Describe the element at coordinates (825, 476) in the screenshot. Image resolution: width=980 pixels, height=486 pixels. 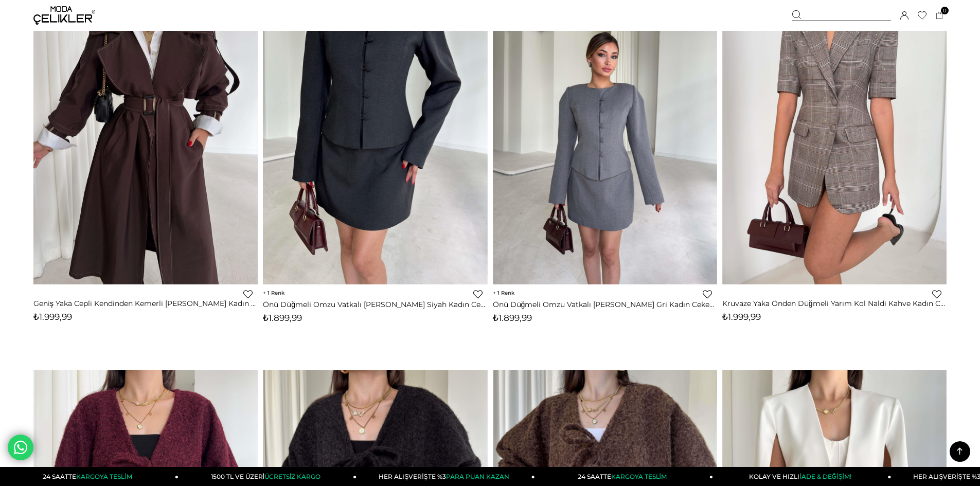
I see `span: İADE & DEĞİŞİM!` at that location.